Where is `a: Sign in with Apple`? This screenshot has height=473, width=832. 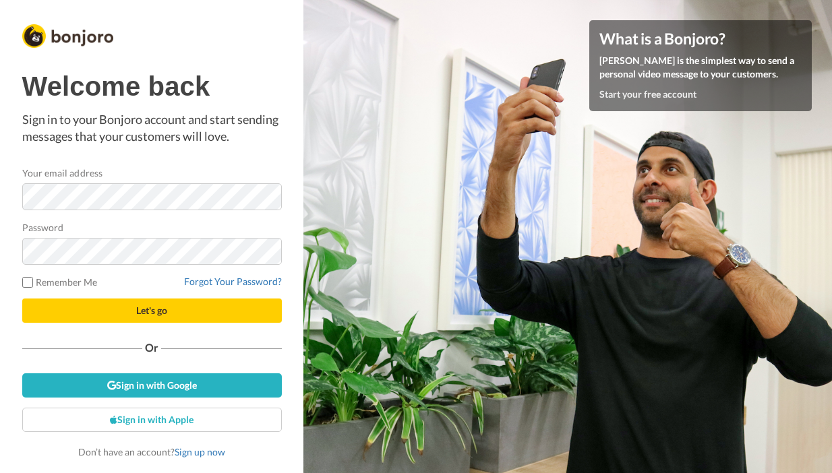 a: Sign in with Apple is located at coordinates (152, 420).